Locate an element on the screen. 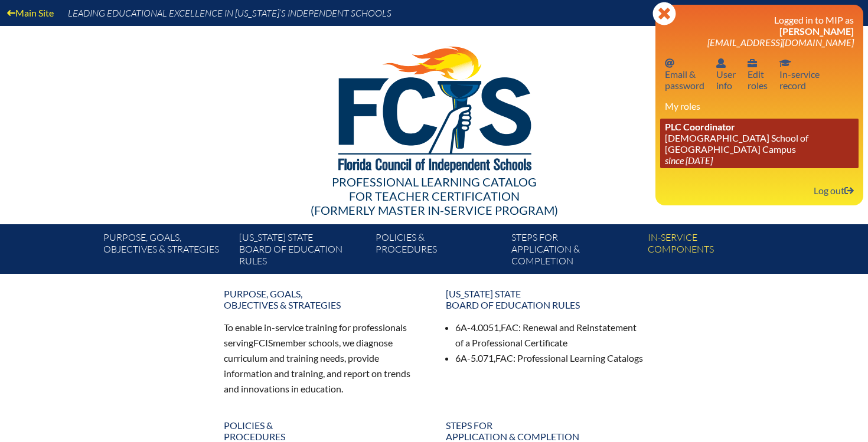 The width and height of the screenshot is (868, 442). h3: My roles is located at coordinates (760, 106).